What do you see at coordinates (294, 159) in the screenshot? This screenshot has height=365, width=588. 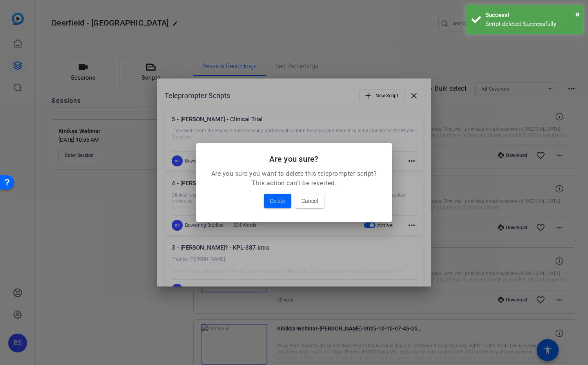 I see `h2: Are you sure?` at bounding box center [294, 159].